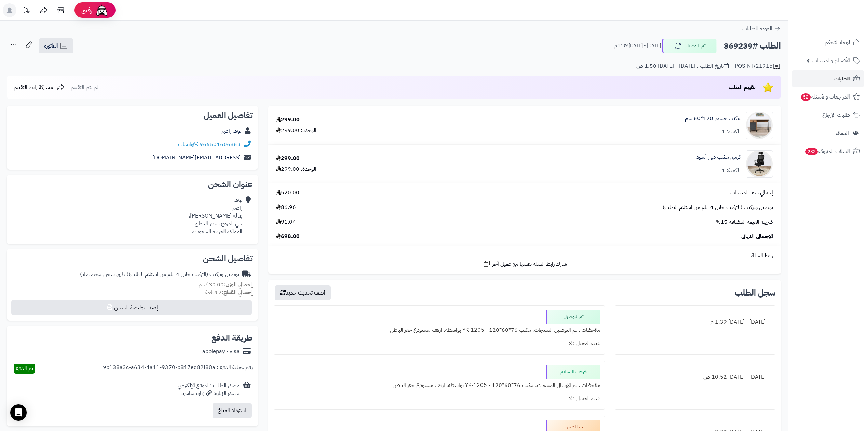 The height and width of the screenshot is (431, 868). What do you see at coordinates (842, 133) in the screenshot?
I see `span: العملاء` at bounding box center [842, 133].